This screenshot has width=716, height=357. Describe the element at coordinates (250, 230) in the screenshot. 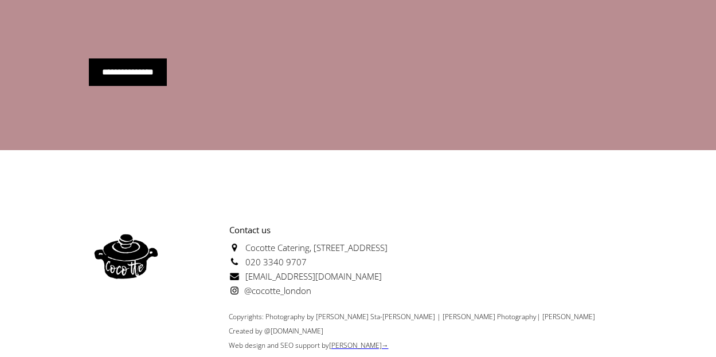

I see `strong: Contact us` at that location.